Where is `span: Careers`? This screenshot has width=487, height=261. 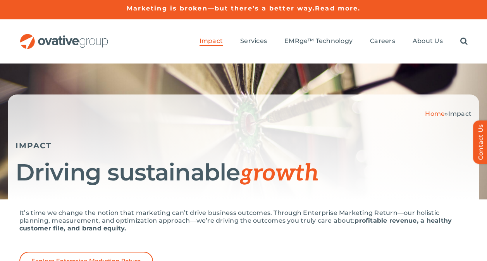 span: Careers is located at coordinates (382, 41).